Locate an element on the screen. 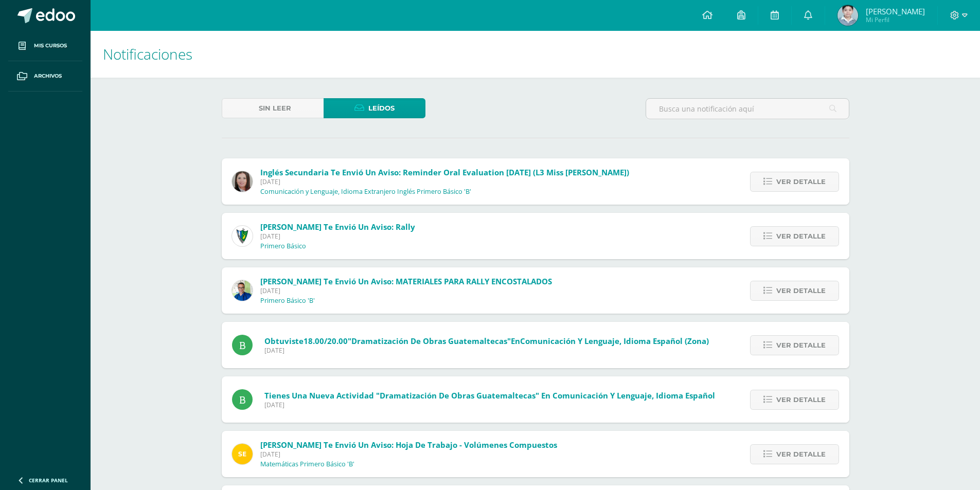 This screenshot has height=490, width=980. p: Primero Básico is located at coordinates (283, 247).